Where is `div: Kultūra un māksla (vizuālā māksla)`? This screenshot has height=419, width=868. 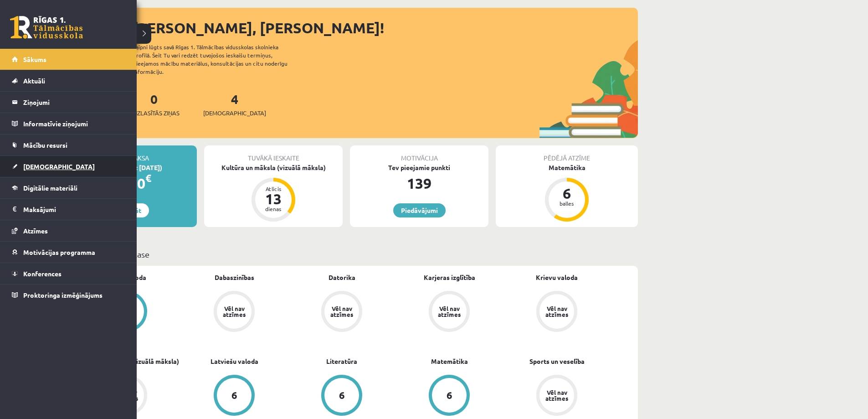 div: Kultūra un māksla (vizuālā māksla) is located at coordinates (273, 167).